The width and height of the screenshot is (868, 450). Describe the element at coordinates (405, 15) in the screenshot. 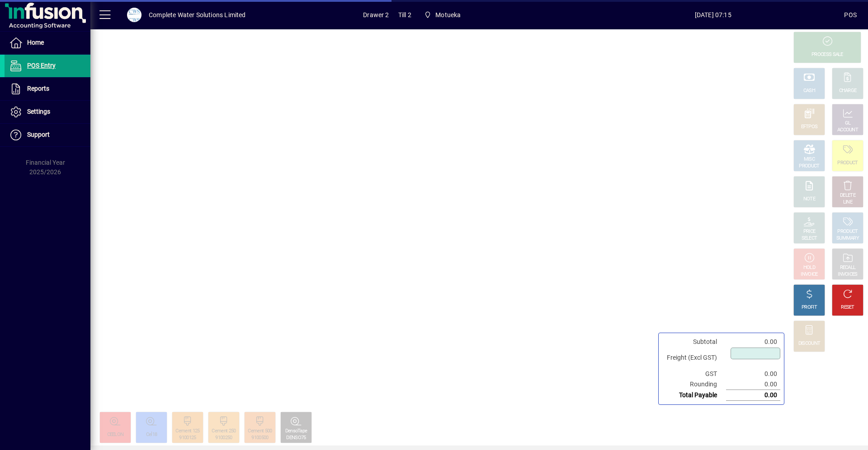

I see `span: Till 2` at that location.